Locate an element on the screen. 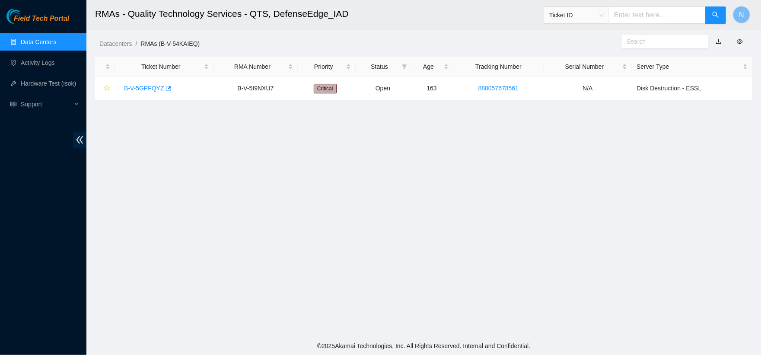 Image resolution: width=761 pixels, height=355 pixels. span: N is located at coordinates (742, 15).